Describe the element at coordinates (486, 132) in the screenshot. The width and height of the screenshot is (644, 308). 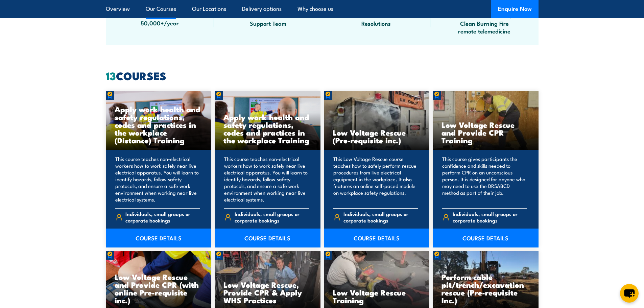
I see `h3: Low Voltage Rescue and Provide CPR Training` at that location.